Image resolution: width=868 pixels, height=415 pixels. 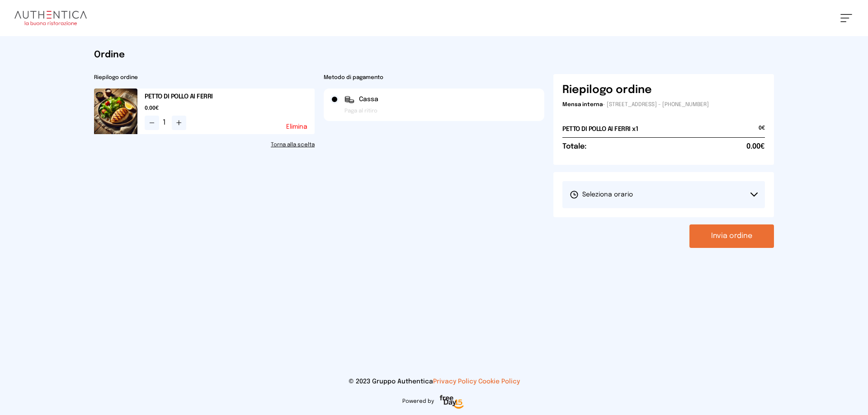 I want to click on h6: Totale:, so click(x=574, y=147).